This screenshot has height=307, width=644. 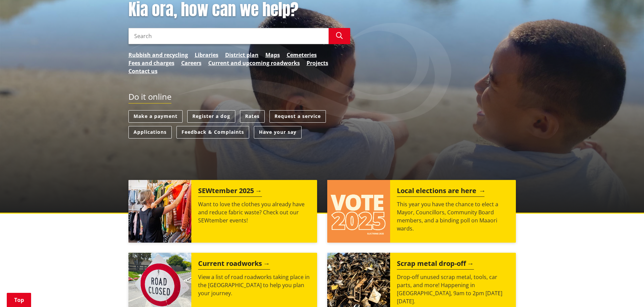 I want to click on h2: SEWtember 2025, so click(x=230, y=192).